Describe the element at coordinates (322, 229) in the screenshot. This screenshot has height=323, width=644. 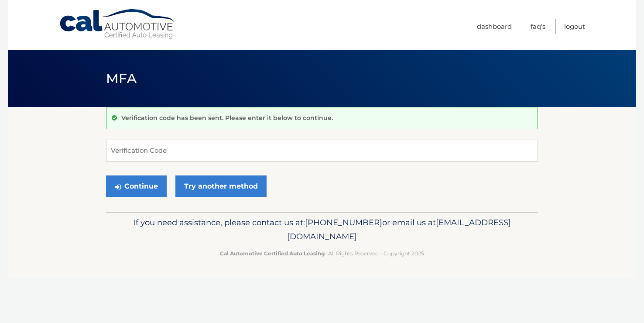
I see `p: If you need assistance, please contact us at: or email us at` at that location.